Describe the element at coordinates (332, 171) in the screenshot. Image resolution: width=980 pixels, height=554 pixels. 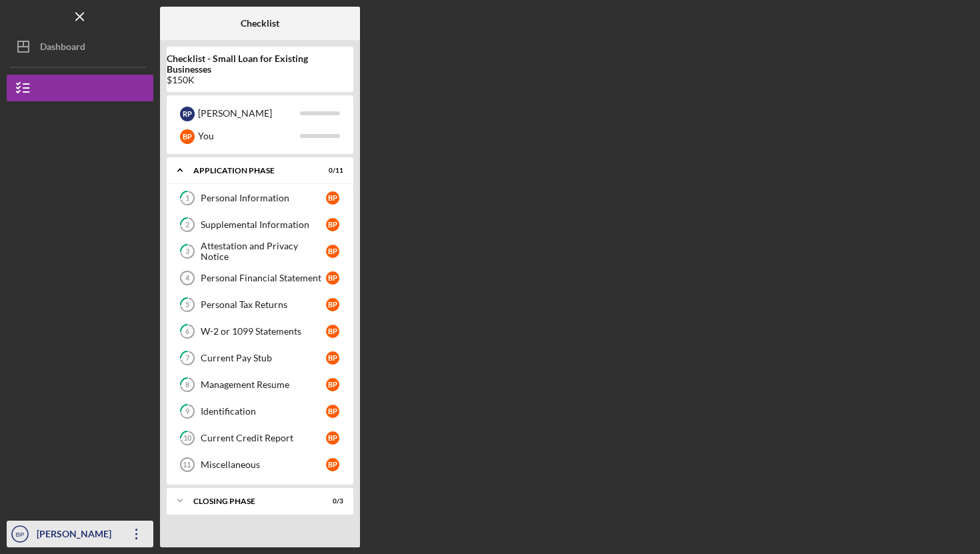
I see `div: 0 / 11` at that location.